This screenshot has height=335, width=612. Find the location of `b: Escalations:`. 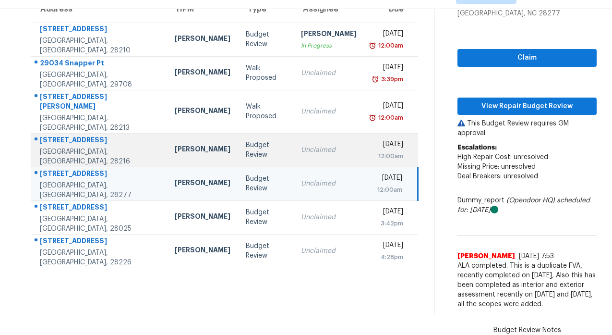

b: Escalations: is located at coordinates (477, 147).